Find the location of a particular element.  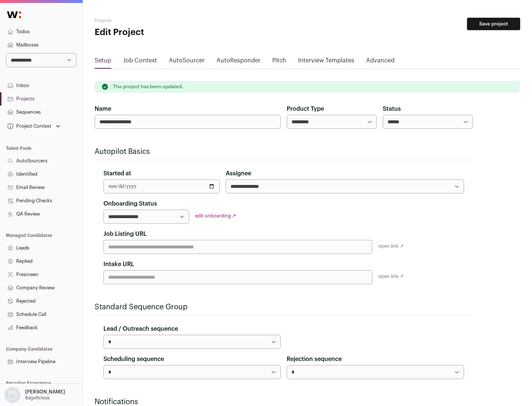

label: Assignee is located at coordinates (238, 174).